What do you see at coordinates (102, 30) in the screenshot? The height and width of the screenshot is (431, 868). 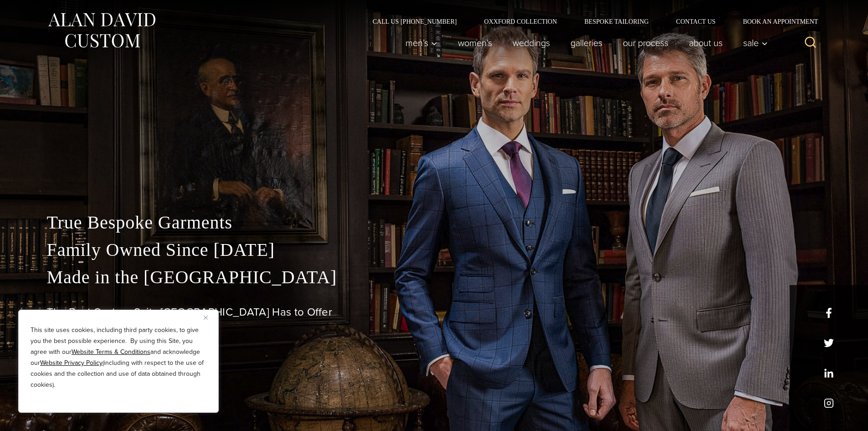 I see `img: Alan David Custom` at bounding box center [102, 30].